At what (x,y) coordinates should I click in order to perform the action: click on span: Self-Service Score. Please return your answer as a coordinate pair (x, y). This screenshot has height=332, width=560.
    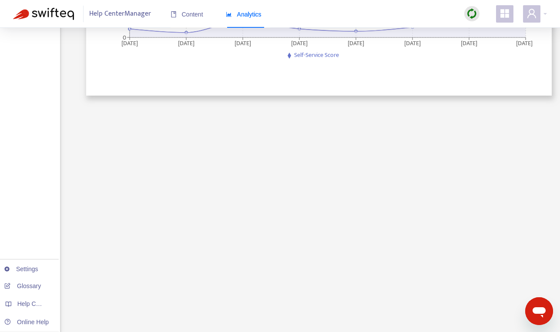
    Looking at the image, I should click on (316, 55).